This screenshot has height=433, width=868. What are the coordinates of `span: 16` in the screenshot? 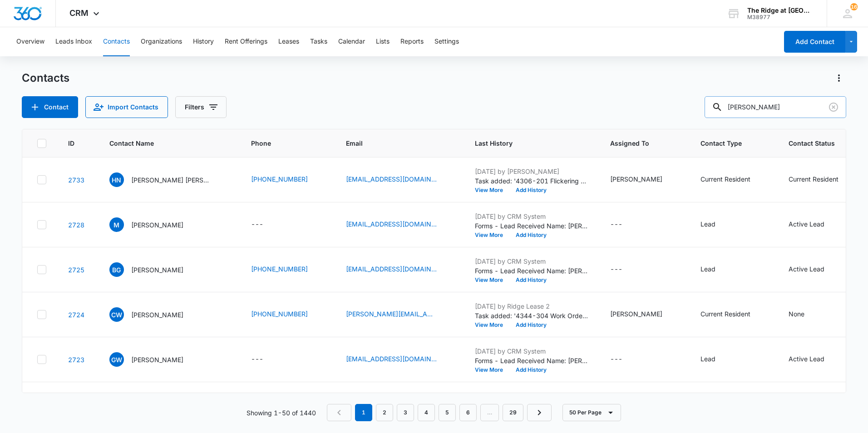 It's located at (854, 7).